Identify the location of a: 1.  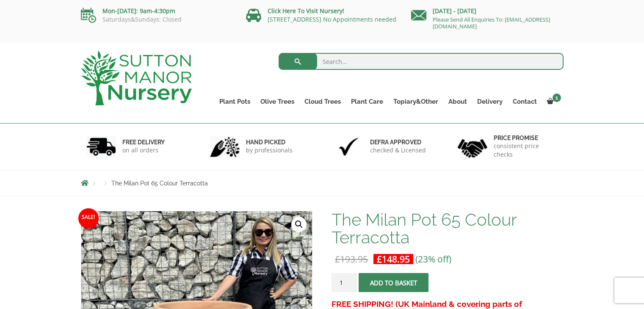
(552, 101).